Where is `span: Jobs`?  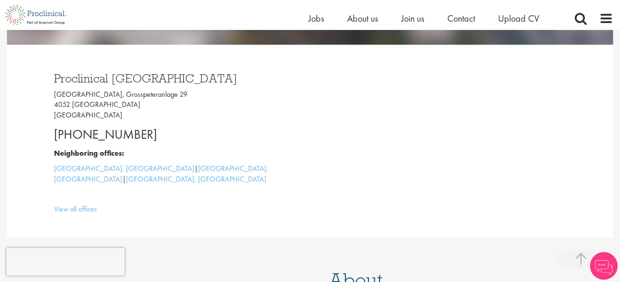
span: Jobs is located at coordinates (316, 18).